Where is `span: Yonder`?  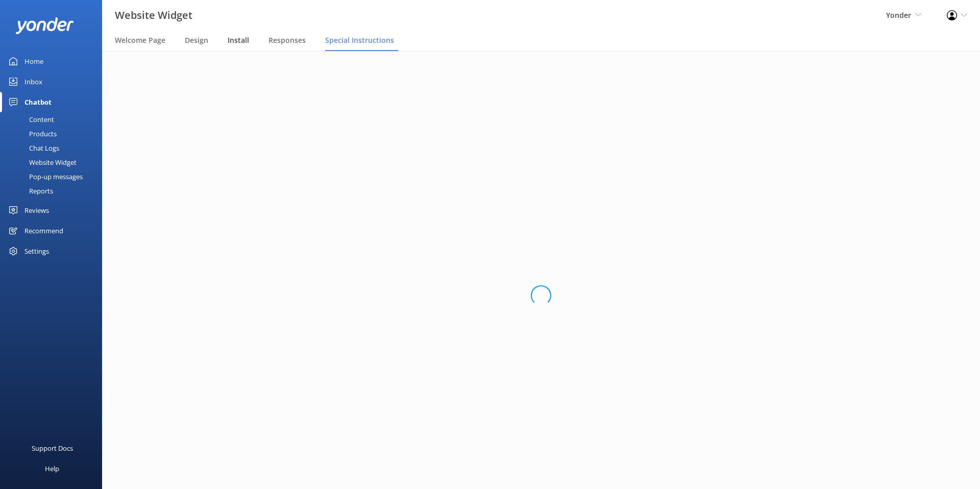 span: Yonder is located at coordinates (898, 15).